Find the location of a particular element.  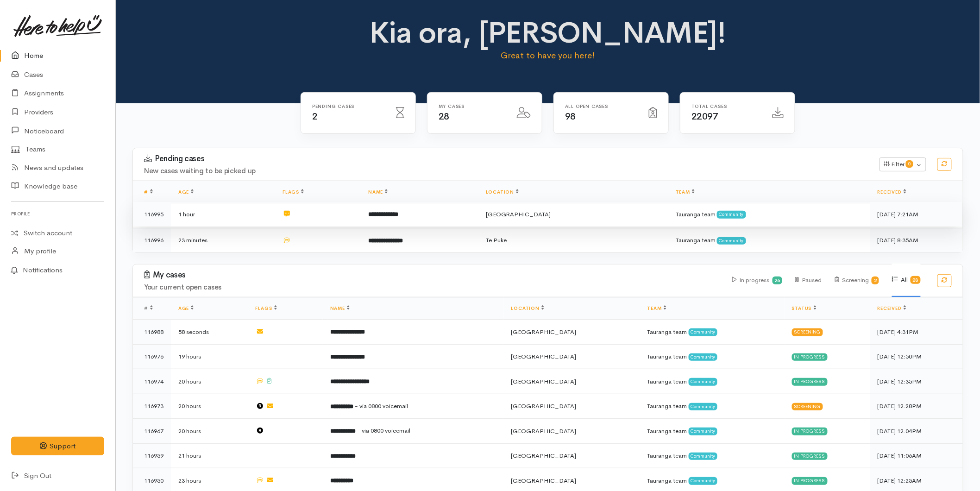

div: All is located at coordinates (906, 280).